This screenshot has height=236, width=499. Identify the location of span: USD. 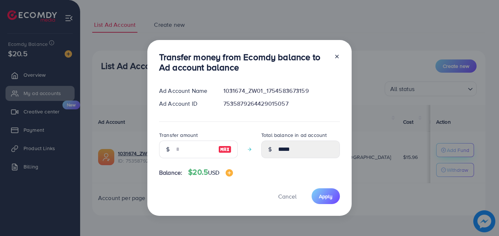
(213, 173).